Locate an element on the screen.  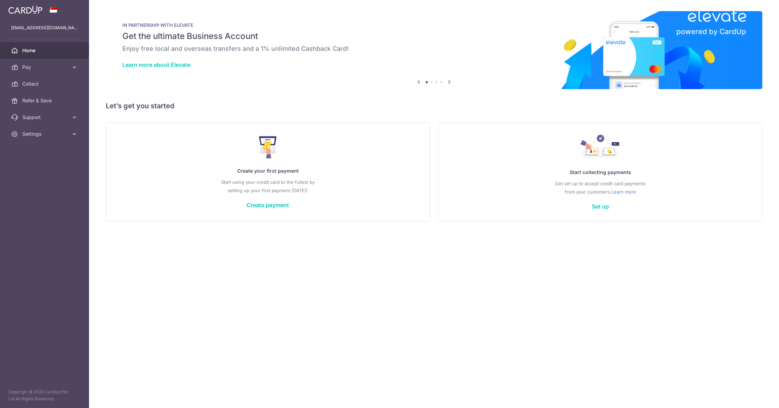
span: Support is located at coordinates (45, 117).